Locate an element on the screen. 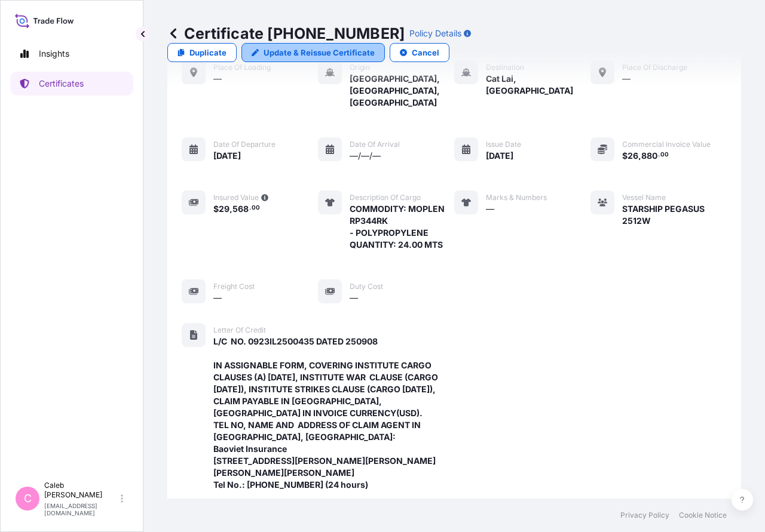  a: Insights is located at coordinates (72, 54).